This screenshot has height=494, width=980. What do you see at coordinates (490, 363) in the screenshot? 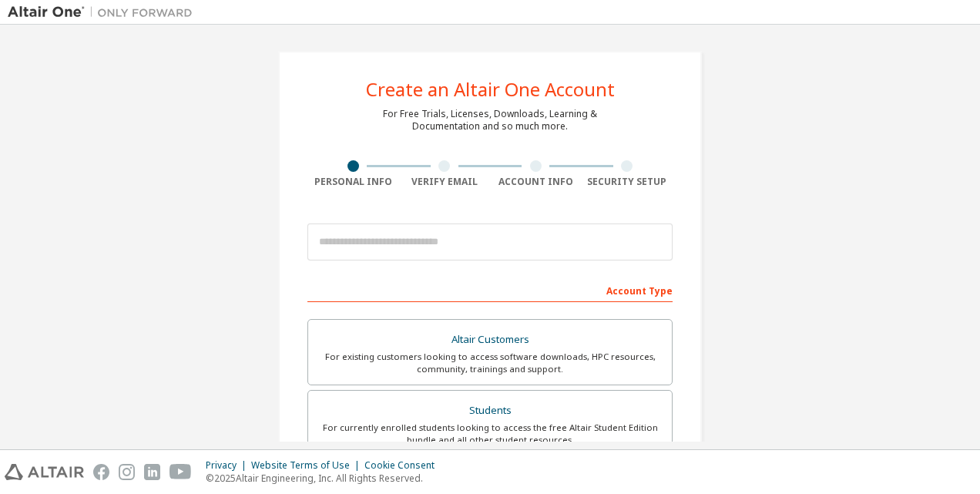
I see `div: For existing customers looking to access software downloads, HPC resources, community, trainings ...` at bounding box center [490, 363].